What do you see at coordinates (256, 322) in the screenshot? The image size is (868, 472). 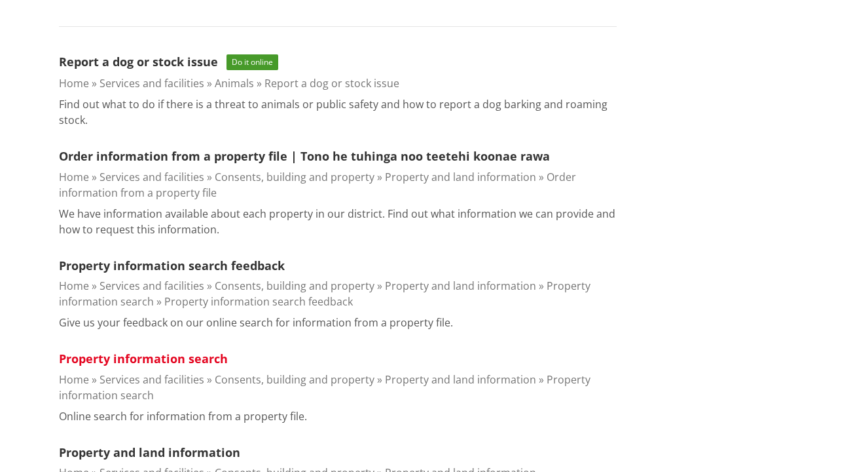 I see `p: Give us your feedback on our online search for information from a property file.` at bounding box center [256, 322].